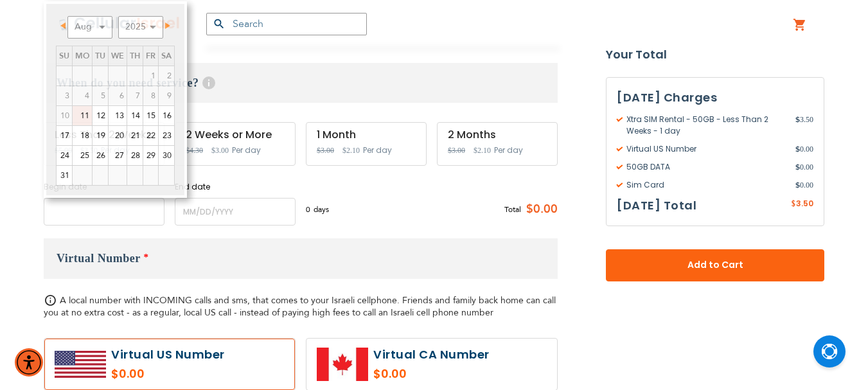 The height and width of the screenshot is (390, 868). Describe the element at coordinates (64, 56) in the screenshot. I see `span: Sunday` at that location.